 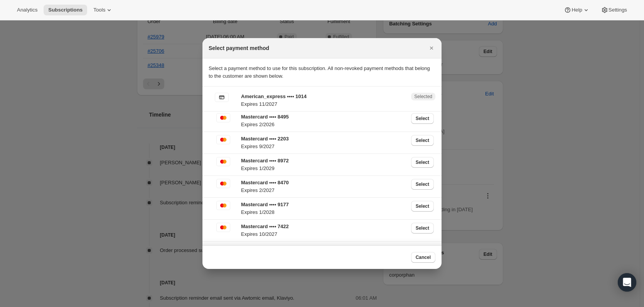 What do you see at coordinates (65, 10) in the screenshot?
I see `span: Subscriptions` at bounding box center [65, 10].